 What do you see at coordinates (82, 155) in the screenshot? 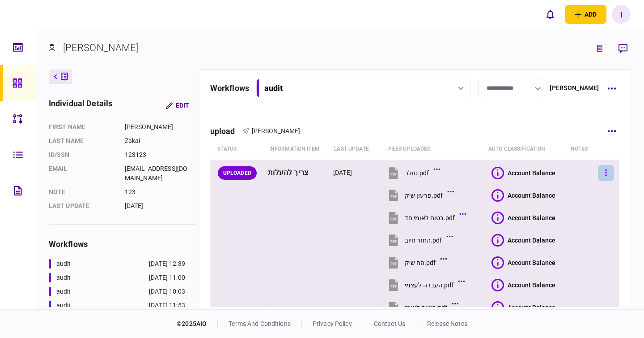
I see `div: ID/SSN` at bounding box center [82, 155].